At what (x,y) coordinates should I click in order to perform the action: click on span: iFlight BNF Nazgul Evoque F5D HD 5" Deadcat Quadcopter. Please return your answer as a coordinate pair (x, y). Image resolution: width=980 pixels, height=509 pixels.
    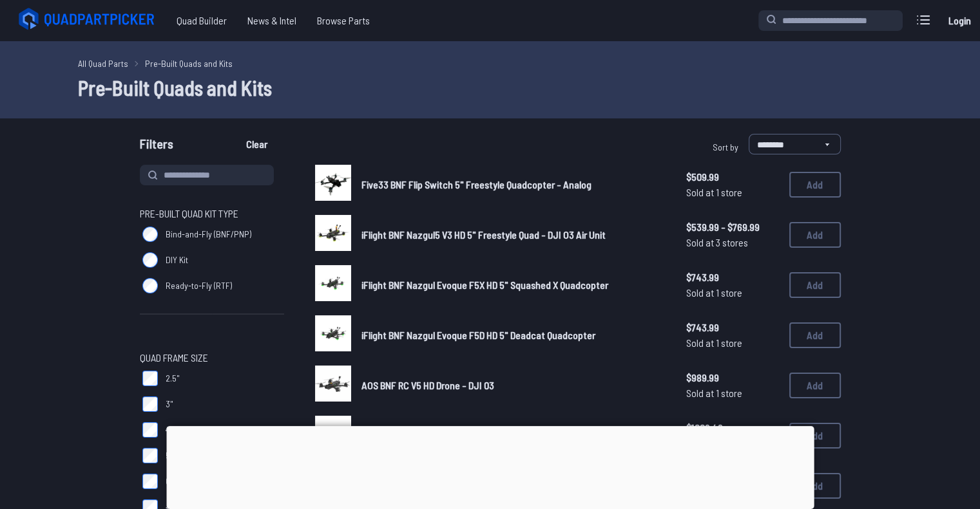
    Looking at the image, I should click on (478, 334).